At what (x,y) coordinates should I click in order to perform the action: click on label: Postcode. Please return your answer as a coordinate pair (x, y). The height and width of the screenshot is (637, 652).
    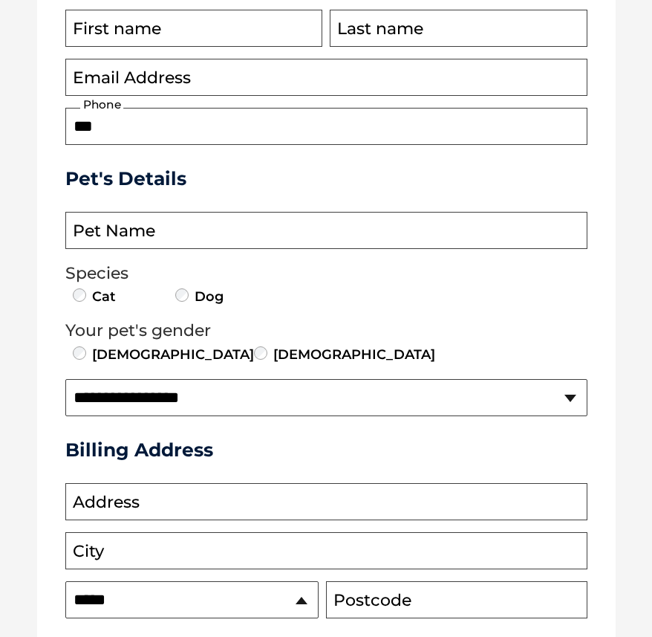
    Looking at the image, I should click on (372, 600).